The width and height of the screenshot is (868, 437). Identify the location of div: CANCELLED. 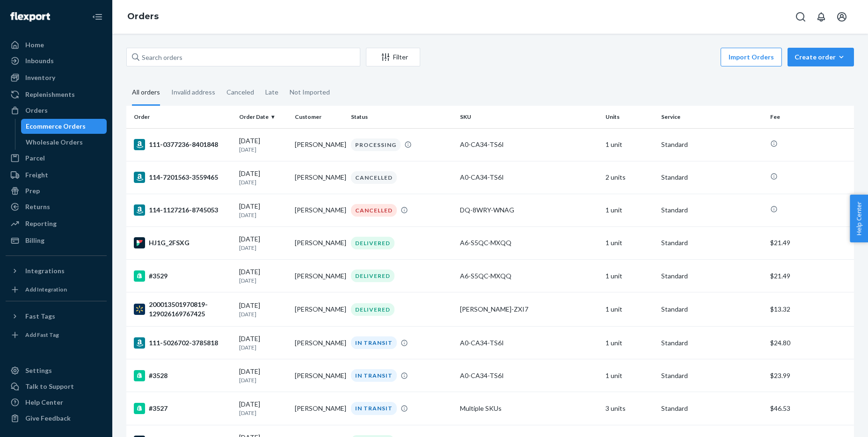
(374, 177).